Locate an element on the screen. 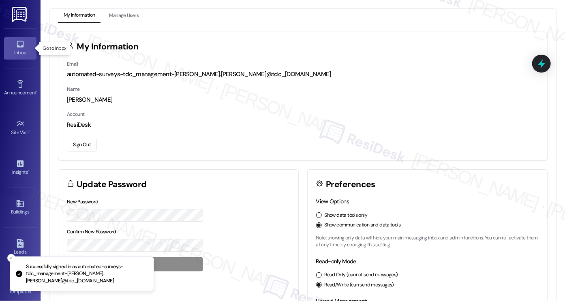 The height and width of the screenshot is (301, 565). a: Buildings is located at coordinates (20, 208).